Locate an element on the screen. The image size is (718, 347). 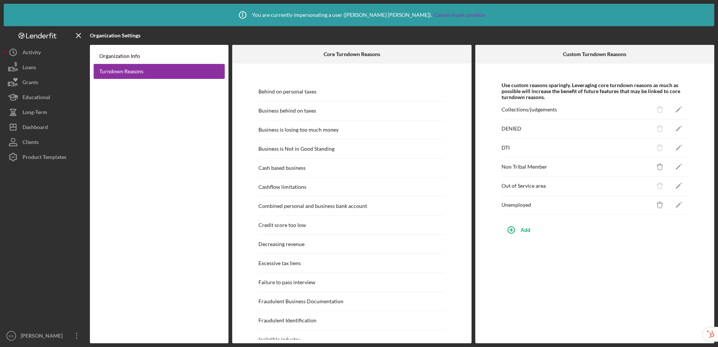
a: Turndown Reasons is located at coordinates (159, 71).